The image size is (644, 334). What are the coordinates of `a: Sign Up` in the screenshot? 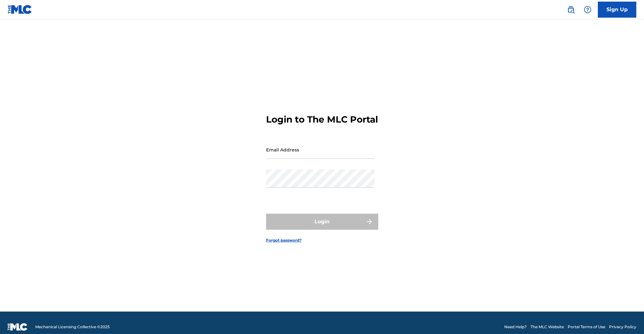 It's located at (617, 9).